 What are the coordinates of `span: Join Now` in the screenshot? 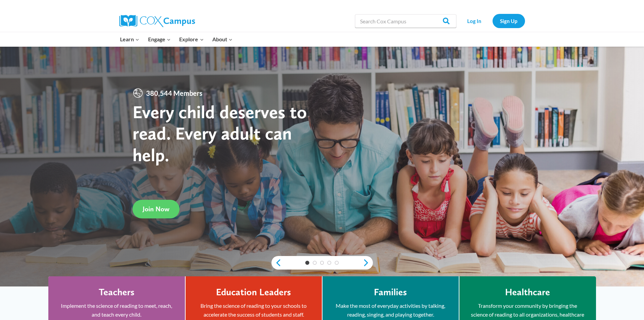 It's located at (156, 209).